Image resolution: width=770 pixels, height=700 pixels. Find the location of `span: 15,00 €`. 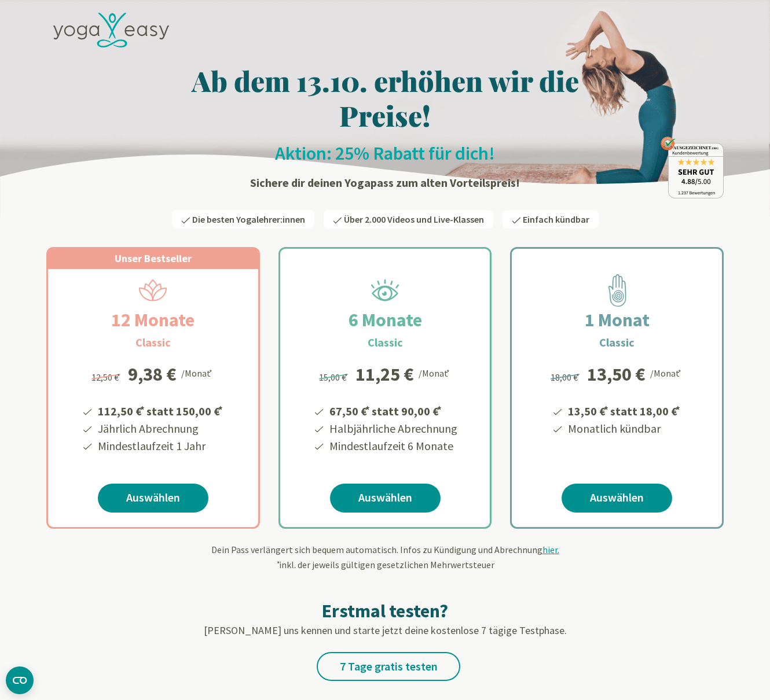

span: 15,00 € is located at coordinates (334, 377).